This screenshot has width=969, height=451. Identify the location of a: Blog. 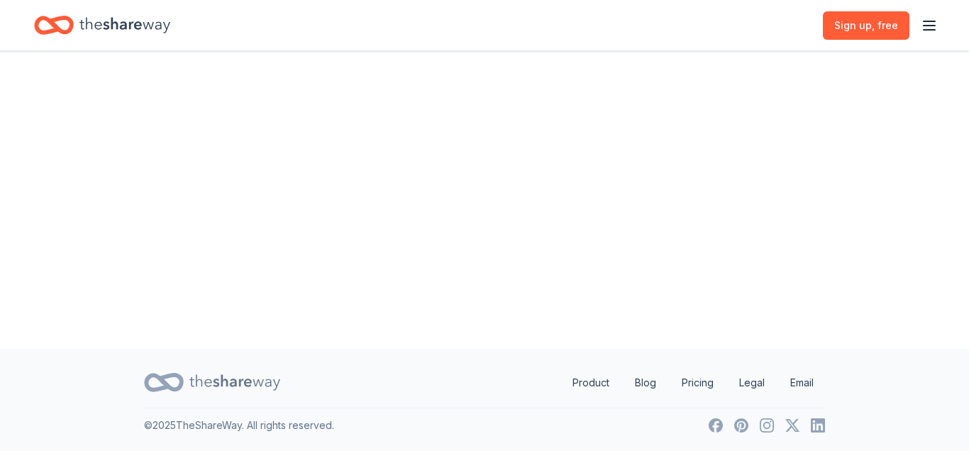
(646, 382).